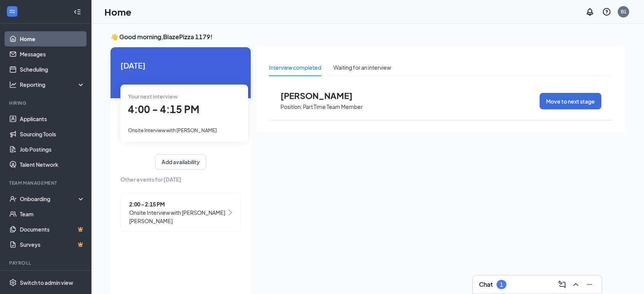 The image size is (644, 294). What do you see at coordinates (368, 37) in the screenshot?
I see `h3: 👋 Good morning, BlazePizza 1179 !` at bounding box center [368, 37].